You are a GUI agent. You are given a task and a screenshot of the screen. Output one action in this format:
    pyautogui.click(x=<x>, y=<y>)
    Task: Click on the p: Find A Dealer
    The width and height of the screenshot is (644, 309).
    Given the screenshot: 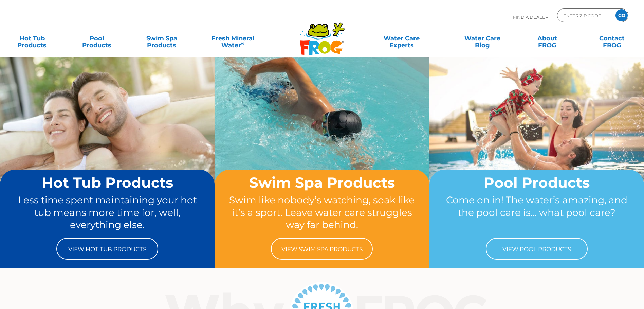 What is the action you would take?
    pyautogui.click(x=531, y=17)
    